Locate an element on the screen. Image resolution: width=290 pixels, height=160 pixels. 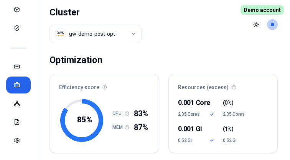
button: Select a value is located at coordinates (96, 34).